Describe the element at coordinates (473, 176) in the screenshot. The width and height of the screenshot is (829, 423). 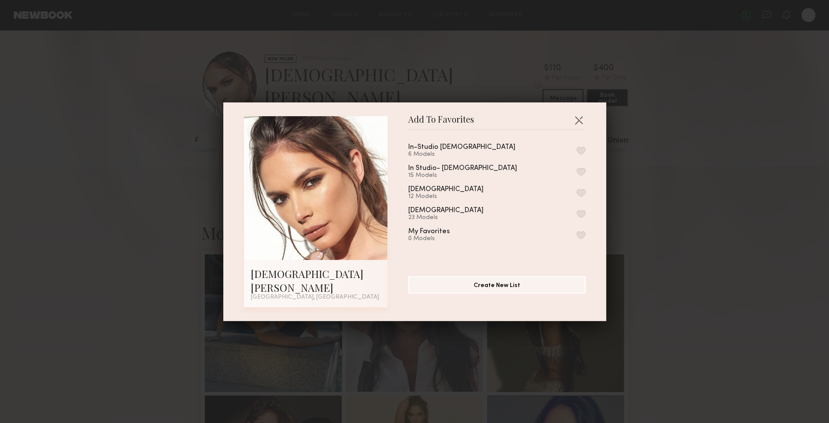
I see `div: 15 Models` at that location.